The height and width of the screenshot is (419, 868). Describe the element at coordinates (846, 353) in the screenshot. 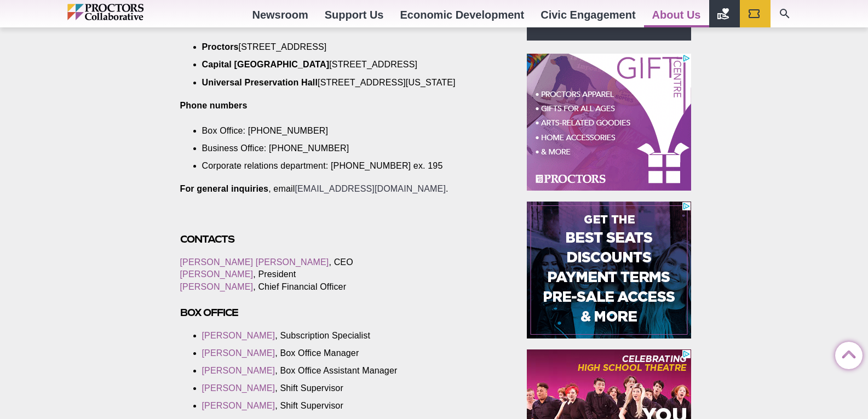

I see `a: Back to Top` at that location.